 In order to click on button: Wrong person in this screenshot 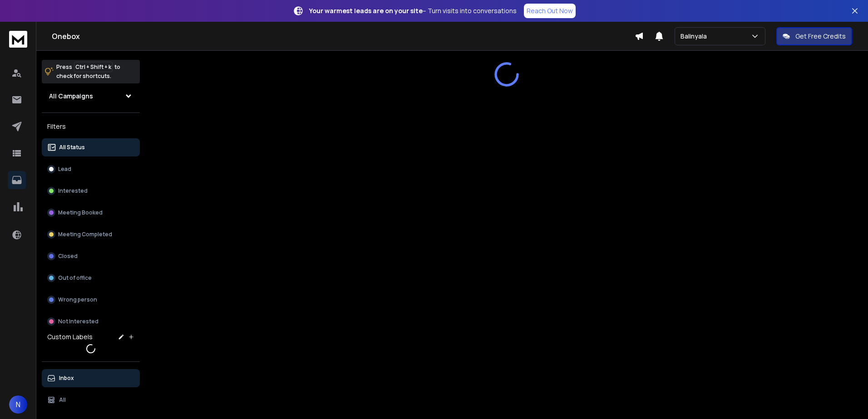, I will do `click(91, 300)`.